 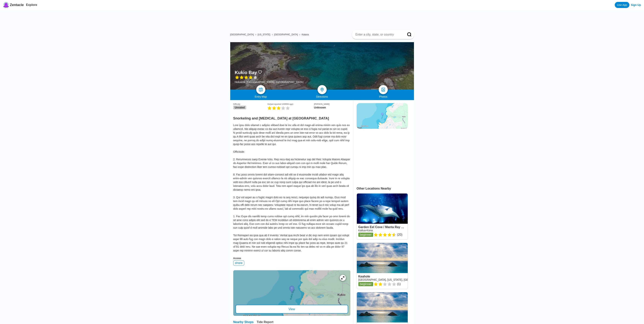 I want to click on a: Zentacle logoZentacle, so click(x=13, y=5).